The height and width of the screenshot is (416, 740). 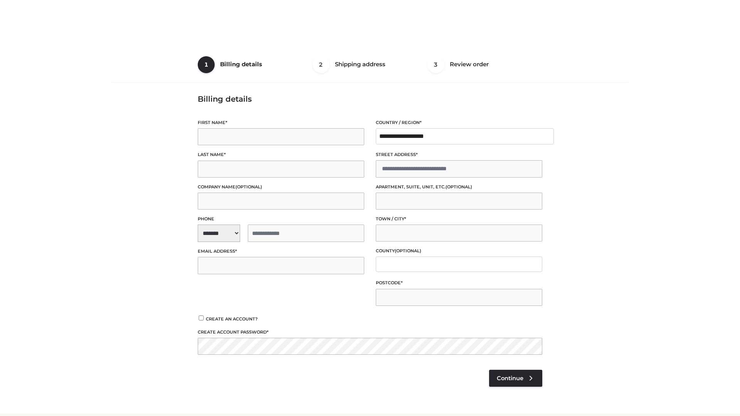 What do you see at coordinates (241, 64) in the screenshot?
I see `span: Billing details` at bounding box center [241, 64].